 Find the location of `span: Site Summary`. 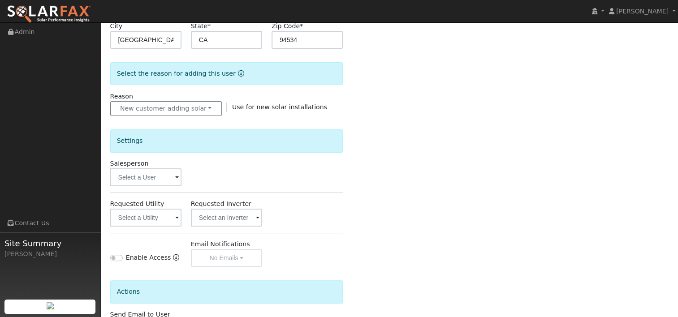

span: Site Summary is located at coordinates (50, 243).